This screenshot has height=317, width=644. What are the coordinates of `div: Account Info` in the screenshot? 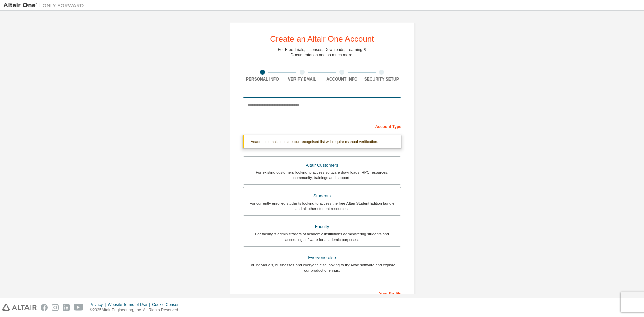 It's located at (342, 79).